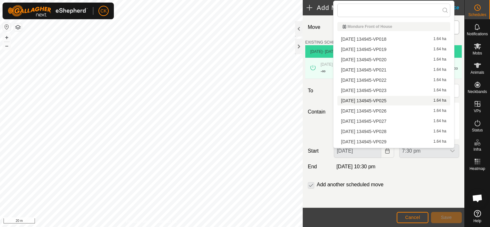 This screenshot has width=490, height=227. I want to click on li: 2025-08-17 134945-VP025, so click(394, 101).